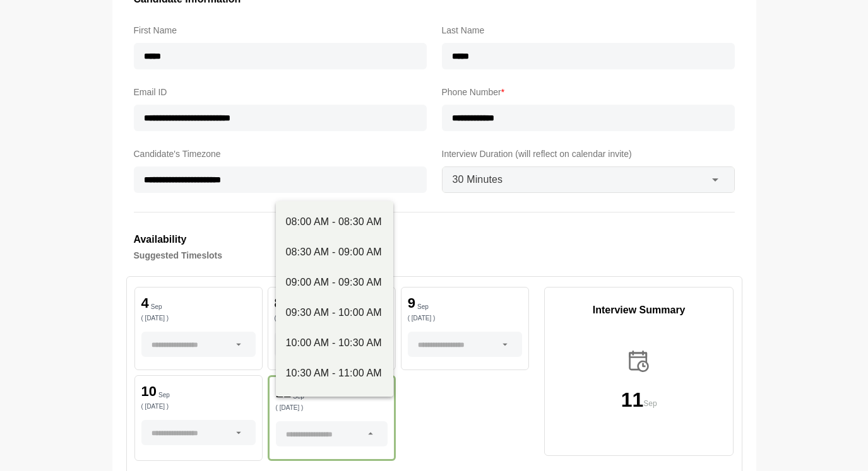 Image resolution: width=868 pixels, height=471 pixels. Describe the element at coordinates (588, 154) in the screenshot. I see `label: Interview Duration (will reflect on calendar invite)` at that location.